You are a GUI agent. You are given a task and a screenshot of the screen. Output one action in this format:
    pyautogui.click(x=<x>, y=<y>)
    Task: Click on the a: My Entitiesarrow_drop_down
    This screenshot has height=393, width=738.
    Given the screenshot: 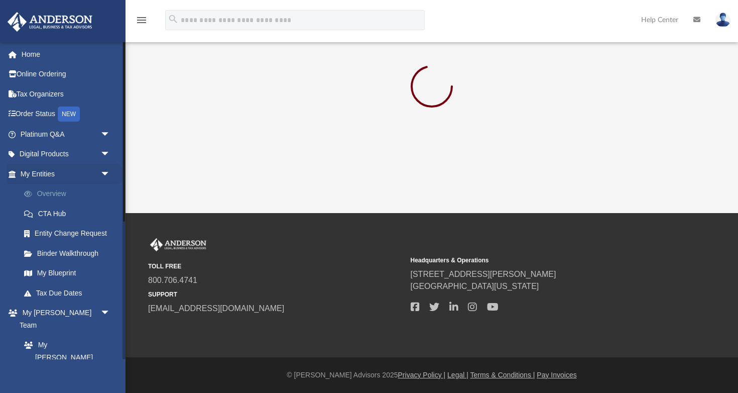 What is the action you would take?
    pyautogui.click(x=66, y=174)
    